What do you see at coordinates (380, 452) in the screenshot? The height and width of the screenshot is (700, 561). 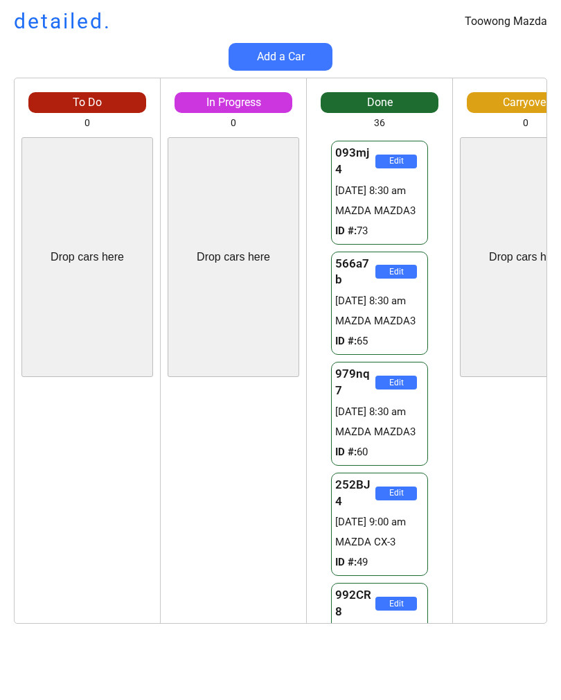 I see `div: 60` at bounding box center [380, 452].